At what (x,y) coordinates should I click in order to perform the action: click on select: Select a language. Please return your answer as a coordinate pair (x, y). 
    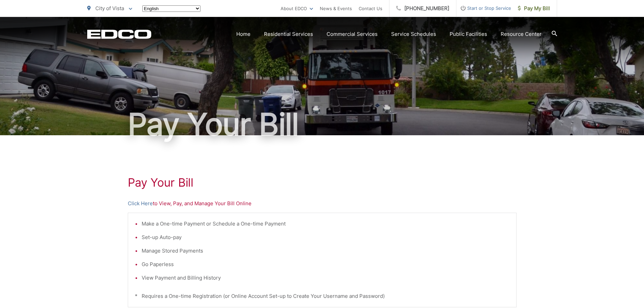
    Looking at the image, I should click on (171, 9).